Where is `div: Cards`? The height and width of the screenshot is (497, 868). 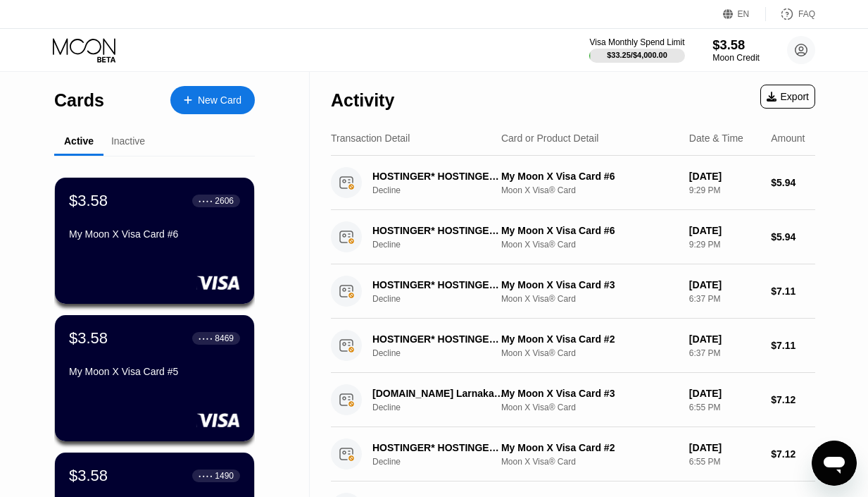
div: Cards is located at coordinates (79, 100).